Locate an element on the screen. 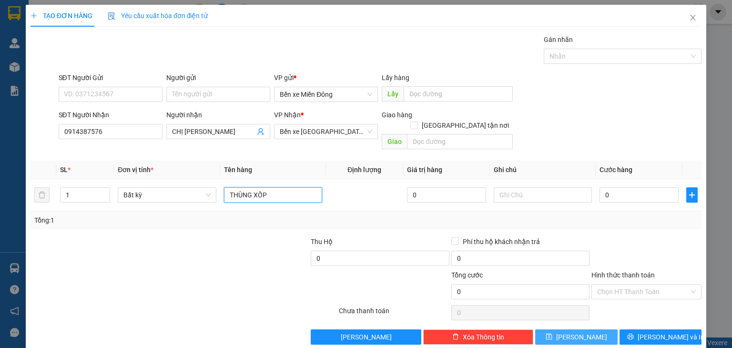 Image resolution: width=732 pixels, height=348 pixels. span: Bến xe Miền Đông is located at coordinates (326, 94).